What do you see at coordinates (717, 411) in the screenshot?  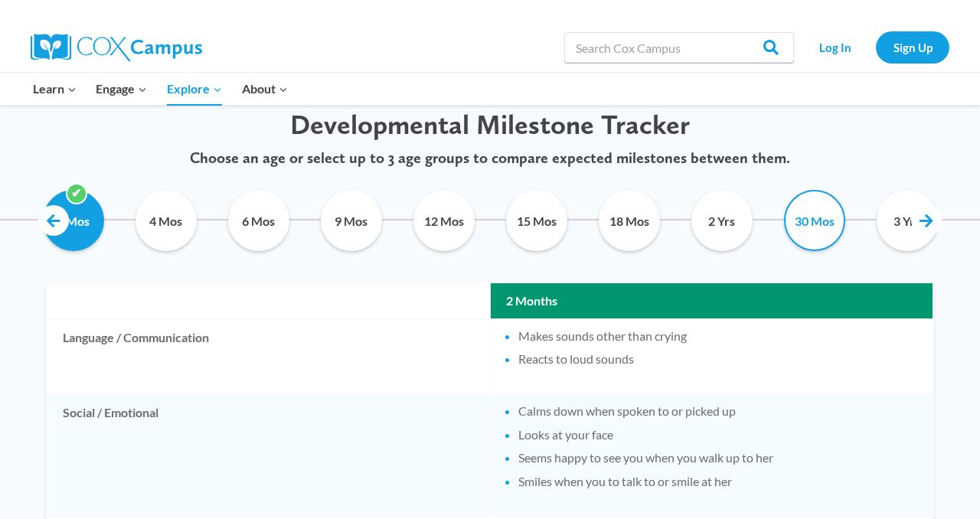 I see `li: Calms down when spoken to or picked up` at bounding box center [717, 411].